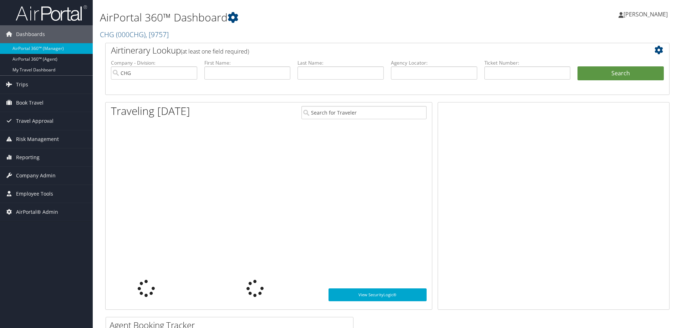 This screenshot has width=682, height=328. I want to click on span: Reporting, so click(28, 157).